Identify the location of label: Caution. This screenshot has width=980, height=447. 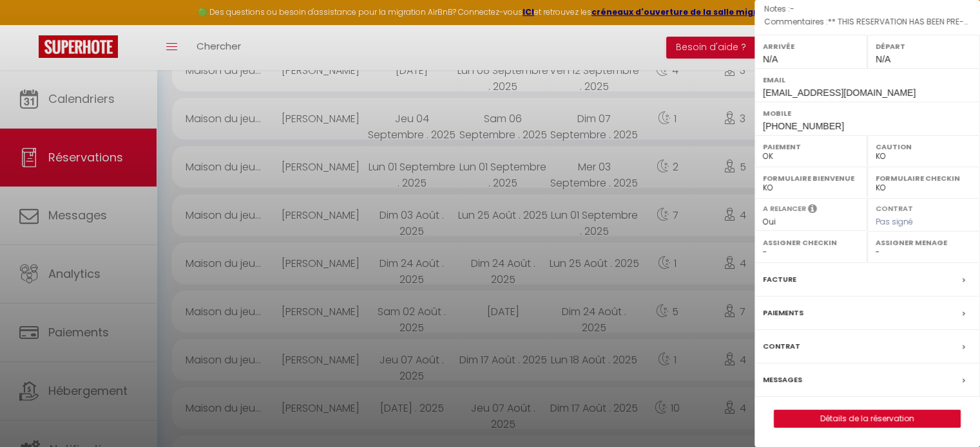
(923, 147).